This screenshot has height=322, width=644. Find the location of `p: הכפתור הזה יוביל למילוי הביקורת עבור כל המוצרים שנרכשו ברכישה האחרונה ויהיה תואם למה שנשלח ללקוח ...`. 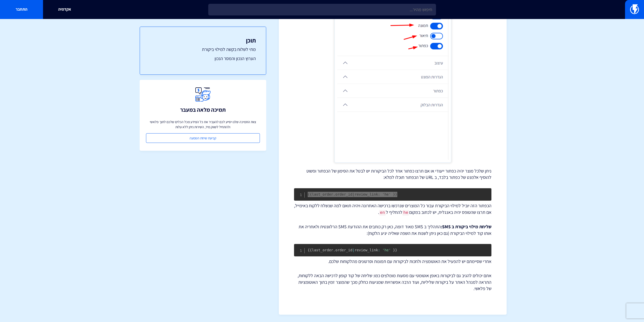

p: הכפתור הזה יוביל למילוי הביקורת עבור כל המוצרים שנרכשו ברכישה האחרונה ויהיה תואם למה שנשלח ללקוח ... is located at coordinates (393, 209).